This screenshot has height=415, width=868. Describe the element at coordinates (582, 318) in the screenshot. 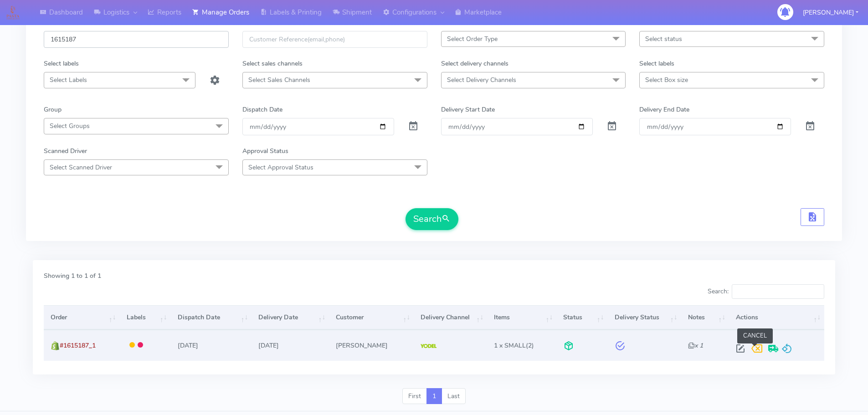

I see `th: Status: activate to sort column ascending` at that location.